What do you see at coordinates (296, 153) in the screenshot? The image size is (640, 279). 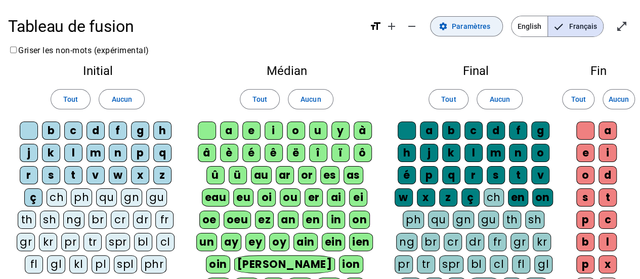 I see `div: ë` at bounding box center [296, 153].